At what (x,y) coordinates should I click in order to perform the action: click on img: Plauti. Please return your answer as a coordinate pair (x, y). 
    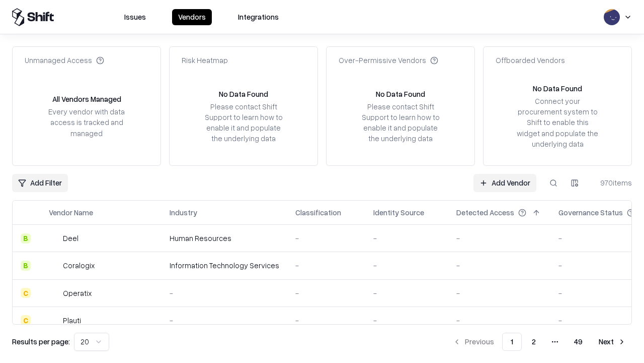
    Looking at the image, I should click on (54, 320).